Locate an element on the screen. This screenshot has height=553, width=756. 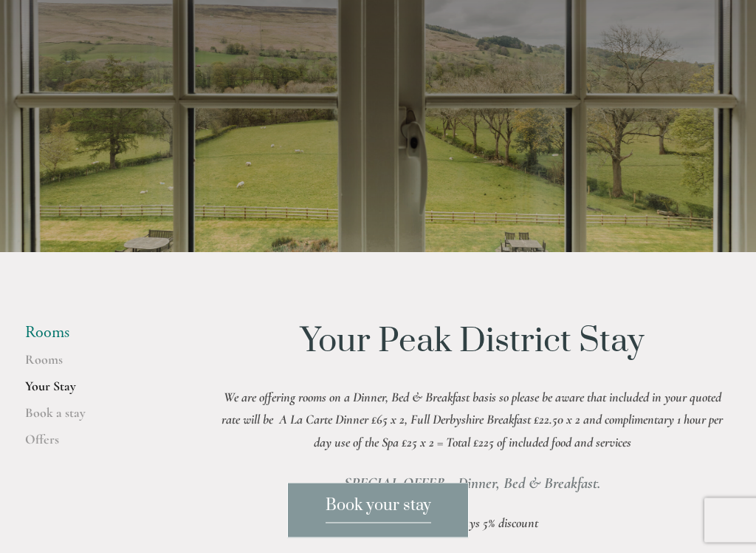
a: Book your stay is located at coordinates (378, 510).